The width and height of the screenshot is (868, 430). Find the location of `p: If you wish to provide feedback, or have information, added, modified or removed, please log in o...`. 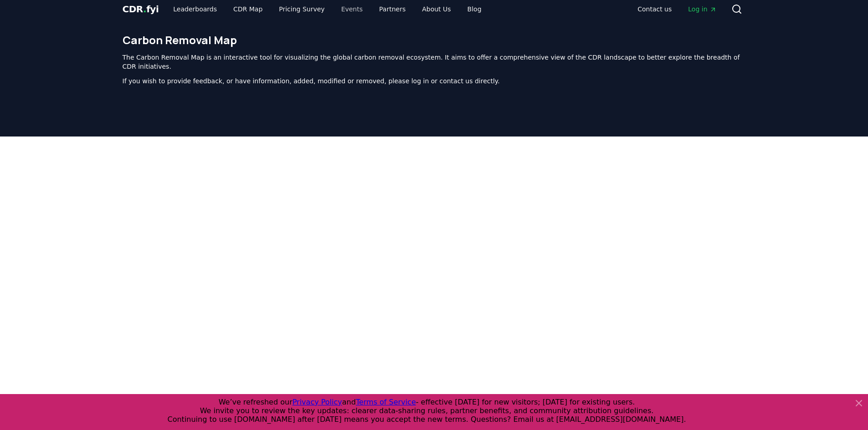

p: If you wish to provide feedback, or have information, added, modified or removed, please log in o... is located at coordinates (434, 81).